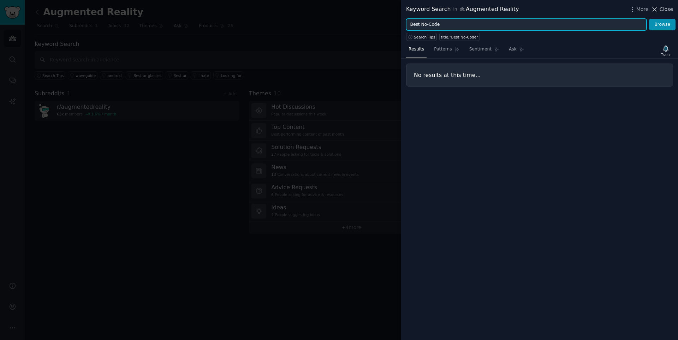 The height and width of the screenshot is (340, 678). Describe the element at coordinates (460, 37) in the screenshot. I see `a: title:"Best No-Code"` at that location.